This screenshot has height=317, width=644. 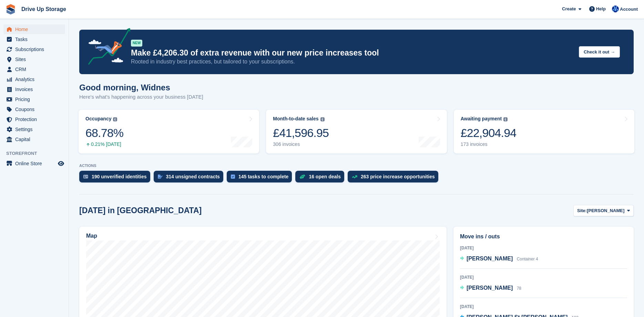 What do you see at coordinates (36, 79) in the screenshot?
I see `span: Analytics` at bounding box center [36, 79].